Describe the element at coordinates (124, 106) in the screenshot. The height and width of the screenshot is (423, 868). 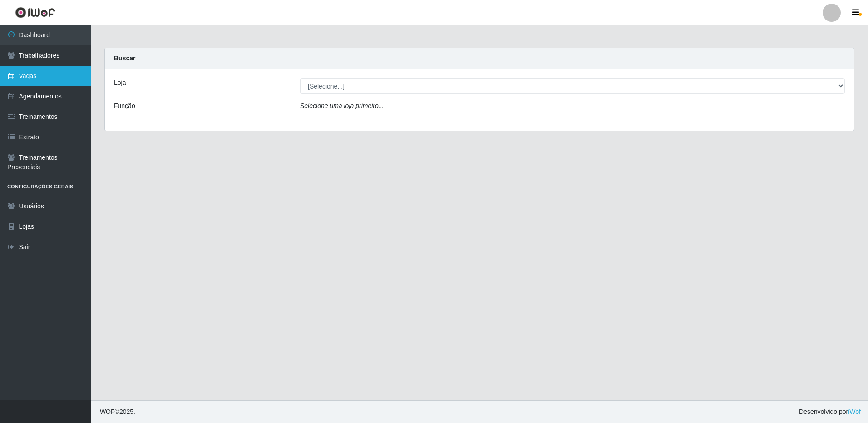
I see `label: Função` at that location.